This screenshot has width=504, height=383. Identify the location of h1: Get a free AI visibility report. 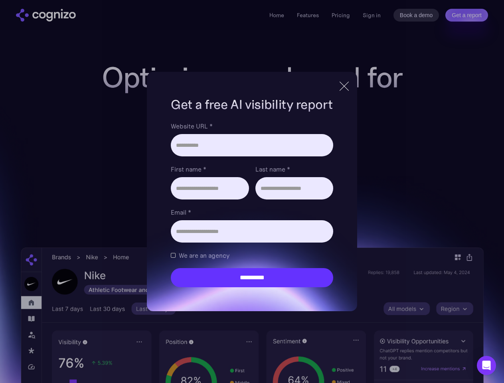
(252, 105).